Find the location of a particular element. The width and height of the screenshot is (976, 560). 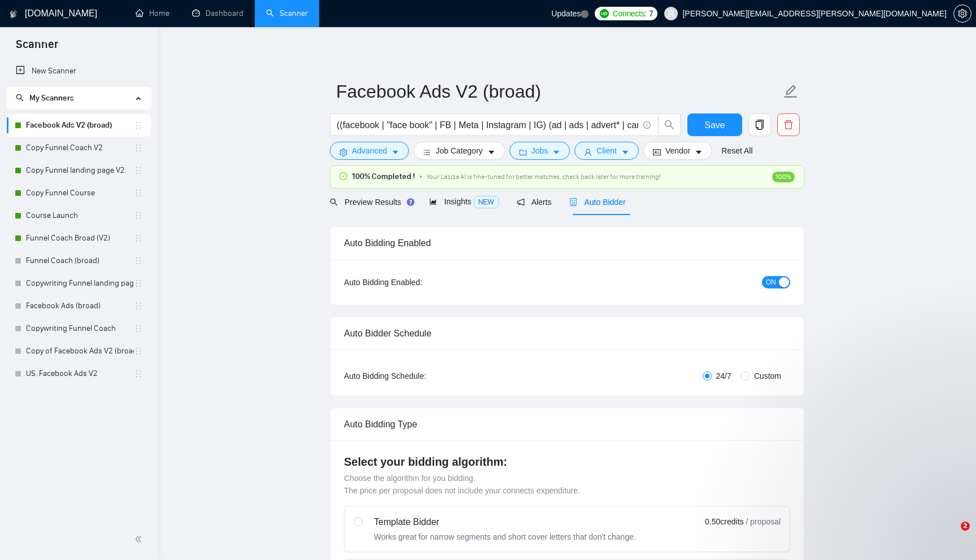

a: Copy Funnel Course is located at coordinates (80, 193).